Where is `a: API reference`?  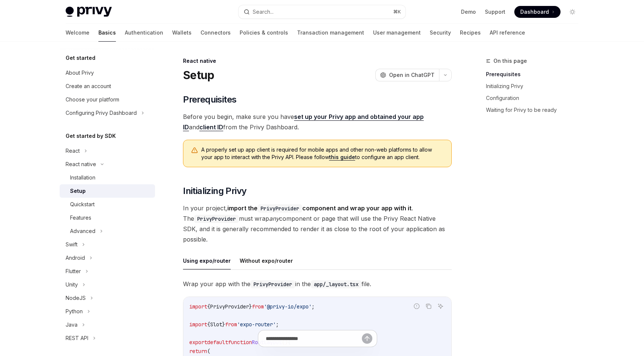 a: API reference is located at coordinates (507, 33).